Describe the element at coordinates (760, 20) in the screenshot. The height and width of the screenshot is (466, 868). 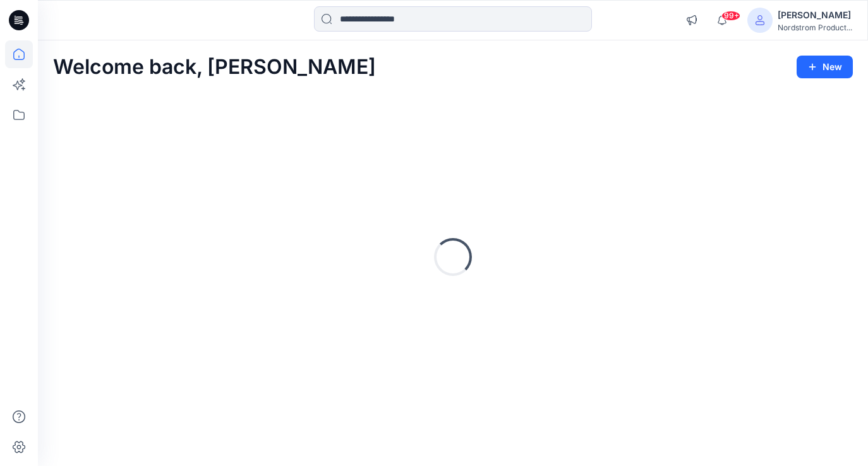
I see `svg: avatar` at that location.